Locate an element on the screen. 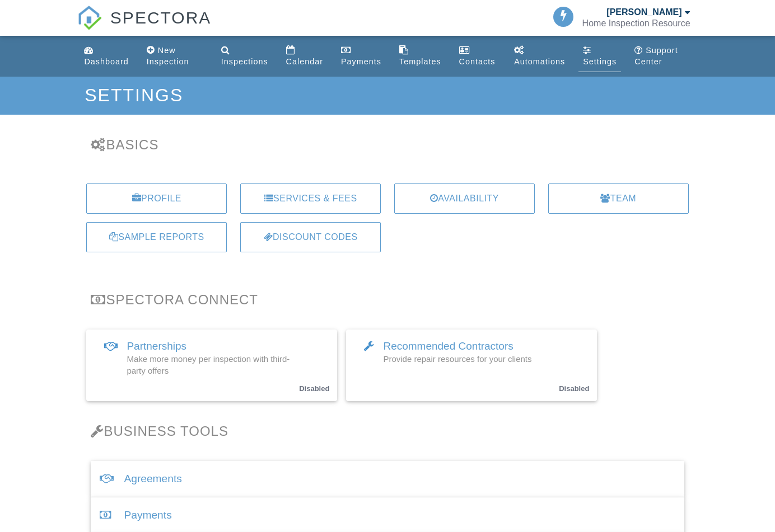 This screenshot has width=775, height=532. a: Inspections is located at coordinates (245, 56).